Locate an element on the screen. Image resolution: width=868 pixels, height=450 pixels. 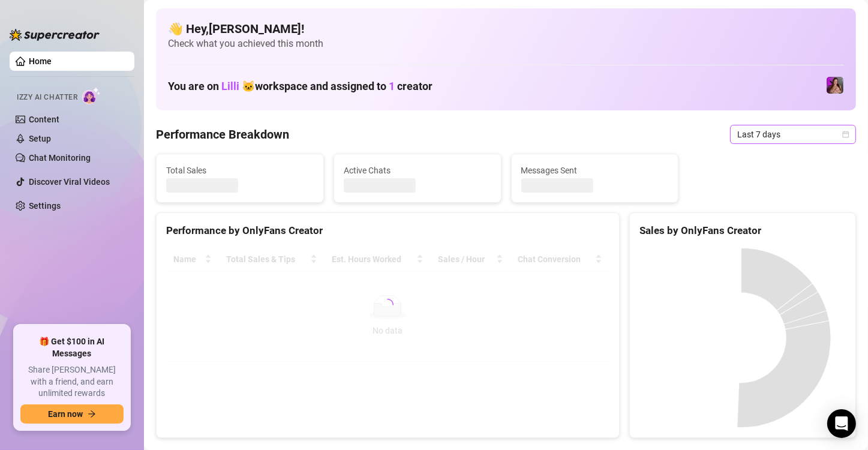
span: 1 is located at coordinates (392, 86).